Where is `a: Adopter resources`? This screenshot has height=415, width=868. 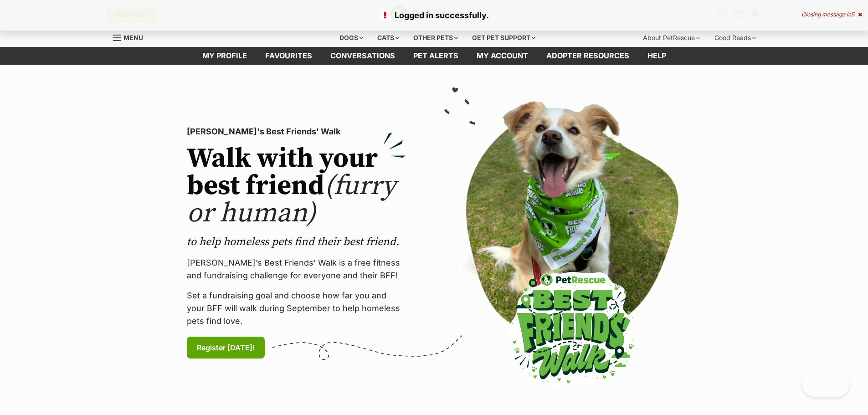
a: Adopter resources is located at coordinates (588, 55).